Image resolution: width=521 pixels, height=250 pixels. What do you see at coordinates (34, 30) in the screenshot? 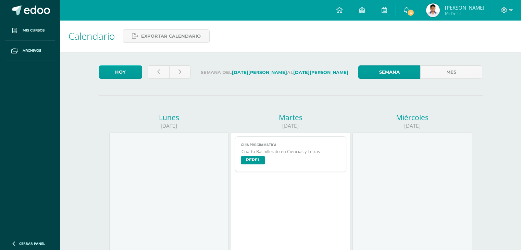
I see `span: Mis cursos` at bounding box center [34, 30].